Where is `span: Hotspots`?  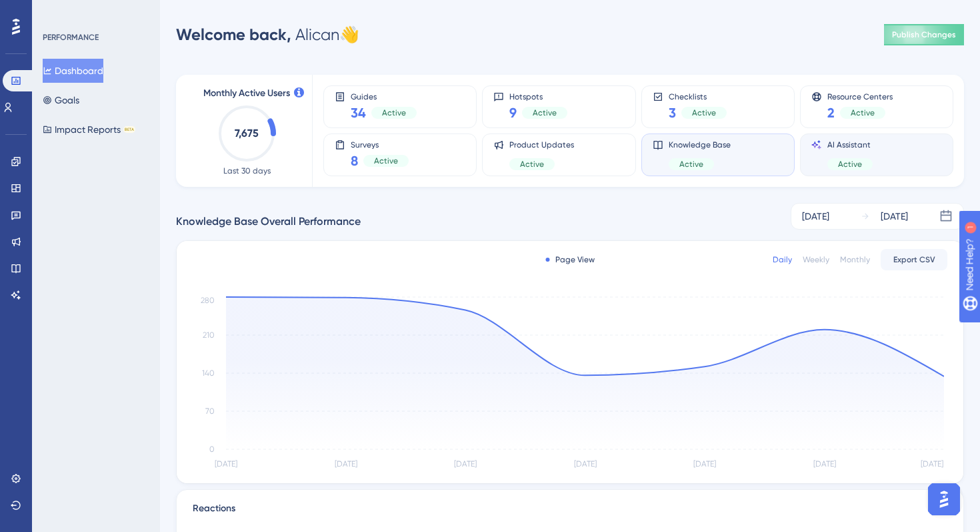 span: Hotspots is located at coordinates (538, 96).